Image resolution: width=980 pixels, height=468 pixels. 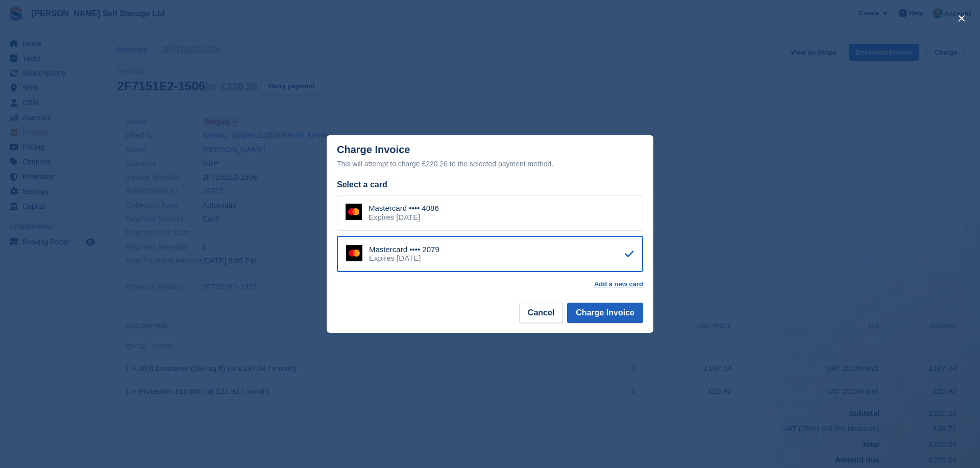 I want to click on button: Cancel, so click(x=541, y=313).